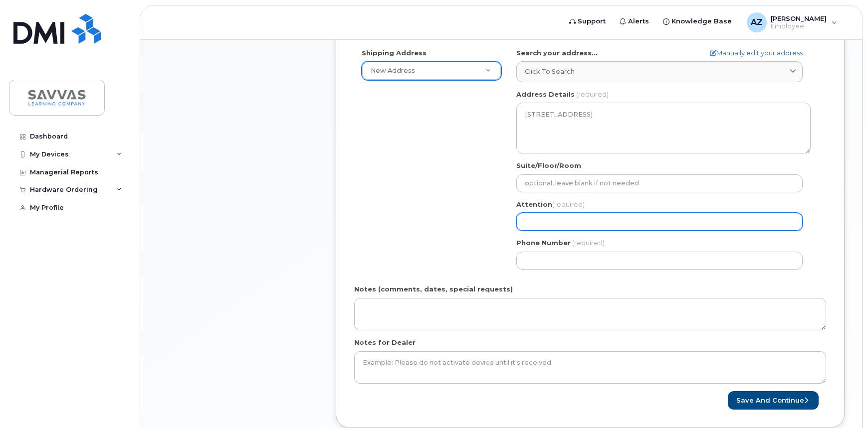  I want to click on a: Knowledge Base, so click(697, 21).